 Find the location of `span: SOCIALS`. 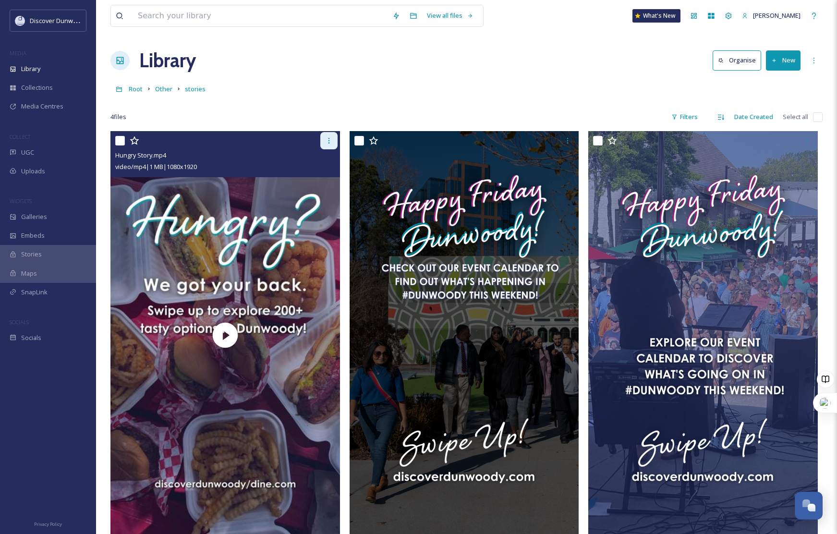

span: SOCIALS is located at coordinates (19, 322).